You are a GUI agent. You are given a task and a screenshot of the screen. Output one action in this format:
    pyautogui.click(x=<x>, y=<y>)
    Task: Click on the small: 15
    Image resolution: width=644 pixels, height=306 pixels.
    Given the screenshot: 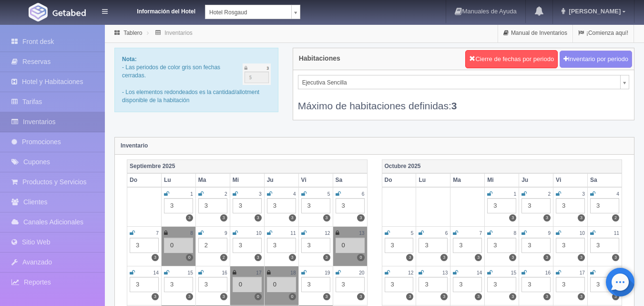 What is the action you would take?
    pyautogui.click(x=513, y=272)
    